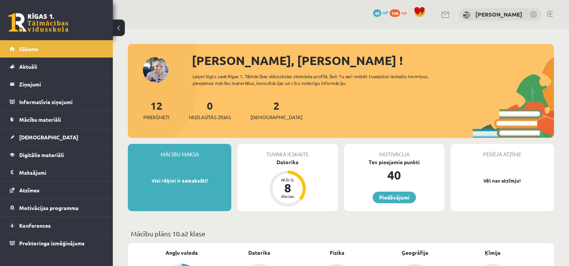 This screenshot has height=266, width=569. I want to click on a: Maksājumi, so click(56, 173).